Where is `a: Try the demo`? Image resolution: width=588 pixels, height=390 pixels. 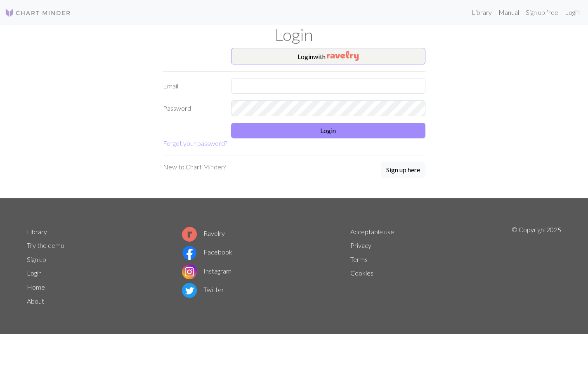
a: Try the demo is located at coordinates (45, 245).